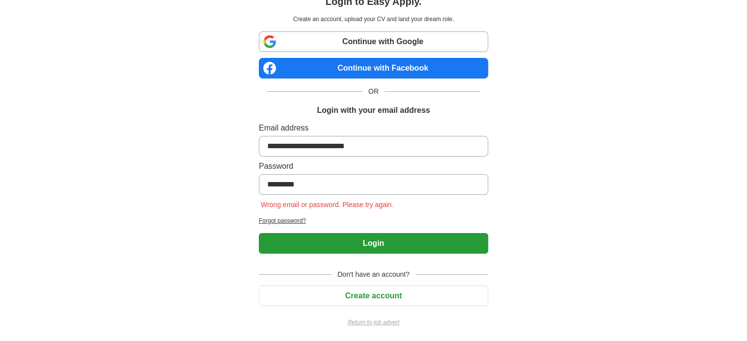  Describe the element at coordinates (373, 128) in the screenshot. I see `label: Email address` at that location.